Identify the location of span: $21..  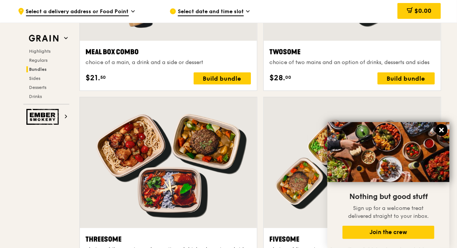
(93, 78).